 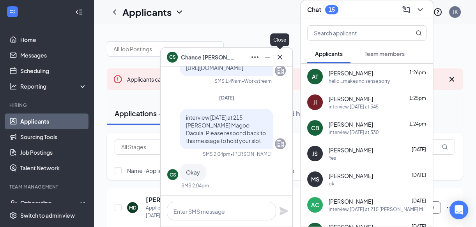 I want to click on span: • Workstream, so click(x=256, y=81).